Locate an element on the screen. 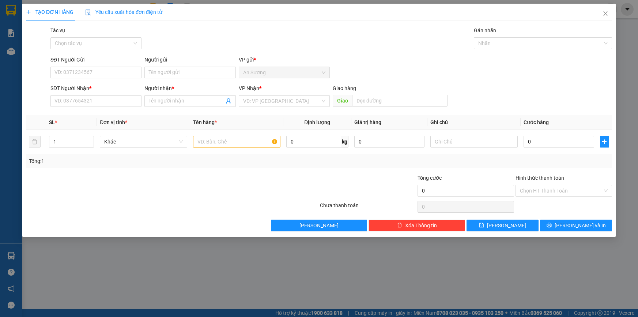  span: Định lượng is located at coordinates (317, 122).